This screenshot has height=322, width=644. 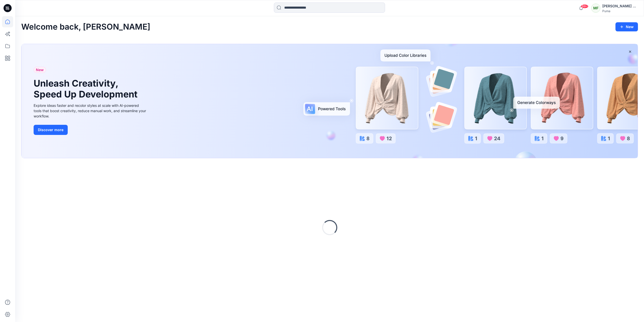 I want to click on a: Discover more, so click(x=91, y=130).